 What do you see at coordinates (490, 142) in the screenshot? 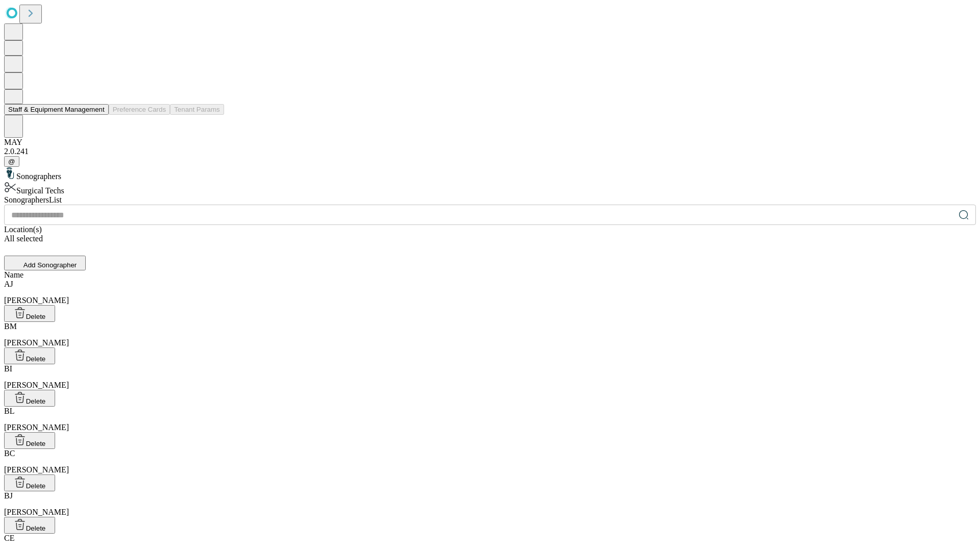
I see `div: MAY` at bounding box center [490, 142].